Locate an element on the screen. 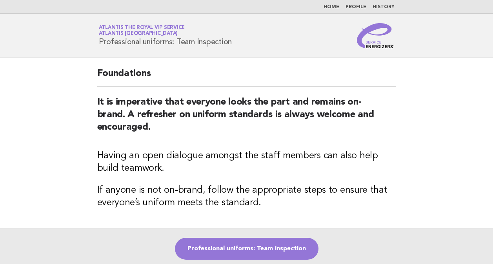 This screenshot has height=264, width=493. h1: Professional uniforms: Team inspection is located at coordinates (165, 36).